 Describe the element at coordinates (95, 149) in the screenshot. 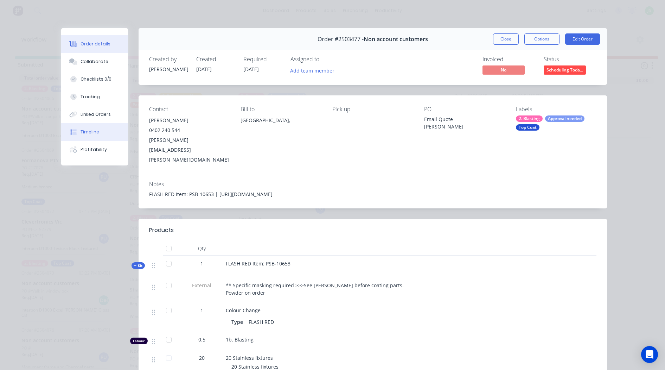

I see `button: Profitability` at that location.